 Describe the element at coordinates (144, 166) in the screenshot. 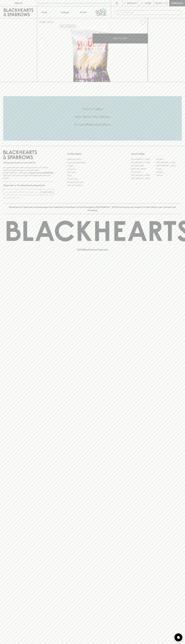

I see `a: Brunswick West` at that location.